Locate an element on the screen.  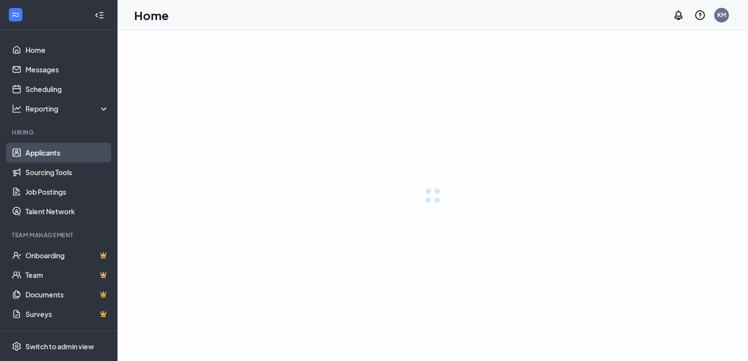
a: Scheduling is located at coordinates (67, 89).